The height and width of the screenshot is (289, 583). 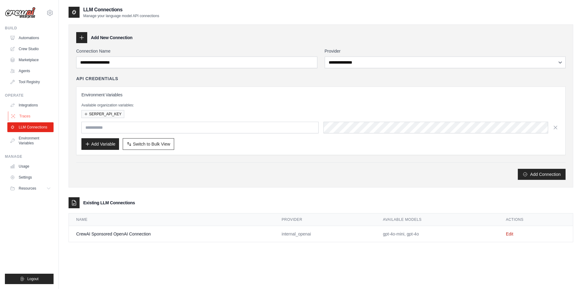 I want to click on button: Resources, so click(x=30, y=189).